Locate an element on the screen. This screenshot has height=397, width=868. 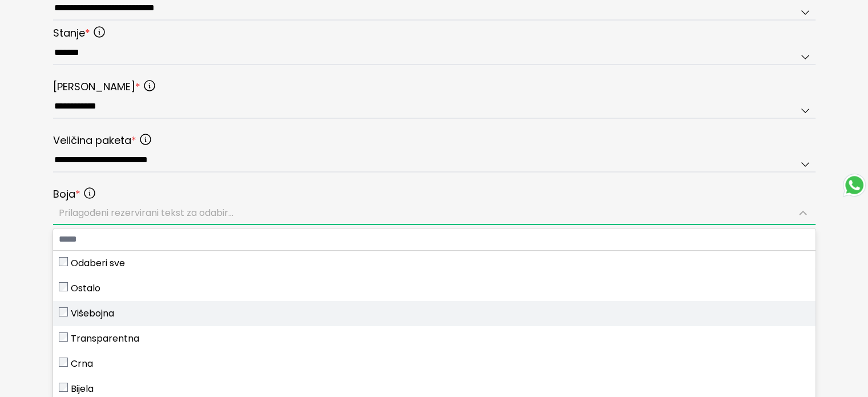
span: Crna is located at coordinates (82, 364).